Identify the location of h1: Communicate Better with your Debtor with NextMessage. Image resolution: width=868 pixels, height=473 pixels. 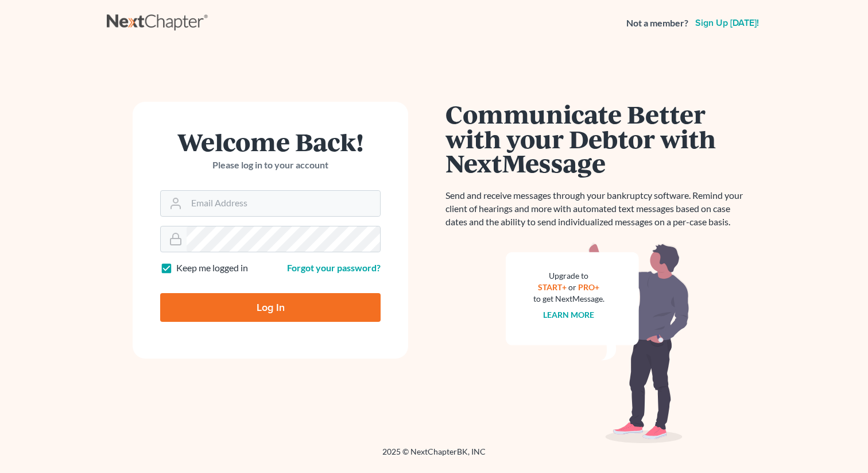
(598, 138).